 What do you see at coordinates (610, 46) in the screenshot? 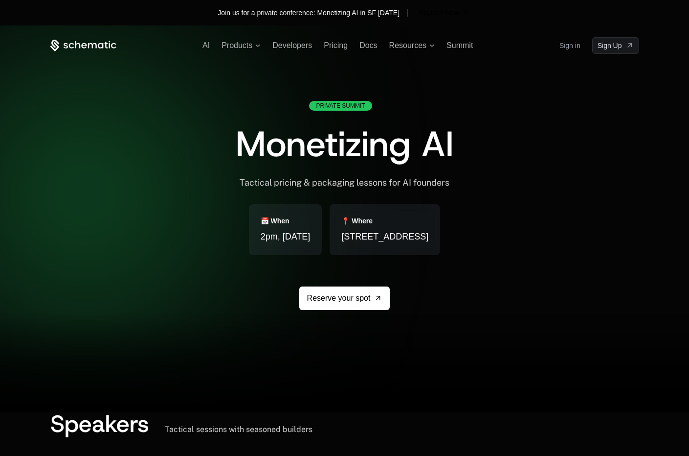
I see `span: Sign Up` at bounding box center [610, 46].